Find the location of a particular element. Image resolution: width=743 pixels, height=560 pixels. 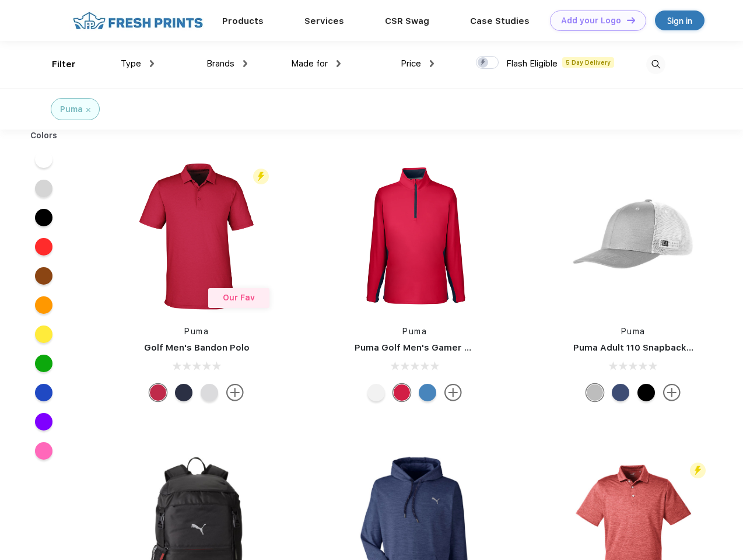

img: filter_cancel.svg is located at coordinates (88, 110).